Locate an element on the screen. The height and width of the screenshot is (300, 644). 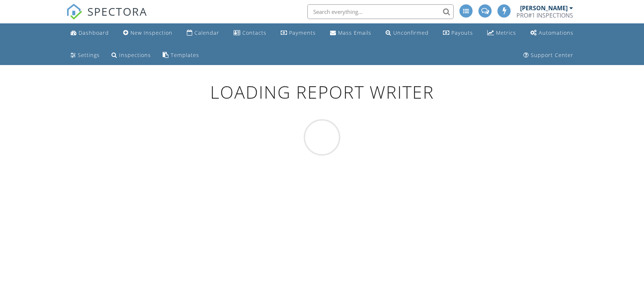
a: Metrics is located at coordinates (501, 33).